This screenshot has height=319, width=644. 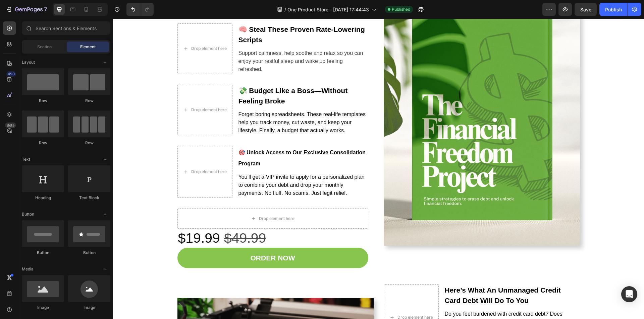 I want to click on button: ORDER NOW, so click(x=160, y=239).